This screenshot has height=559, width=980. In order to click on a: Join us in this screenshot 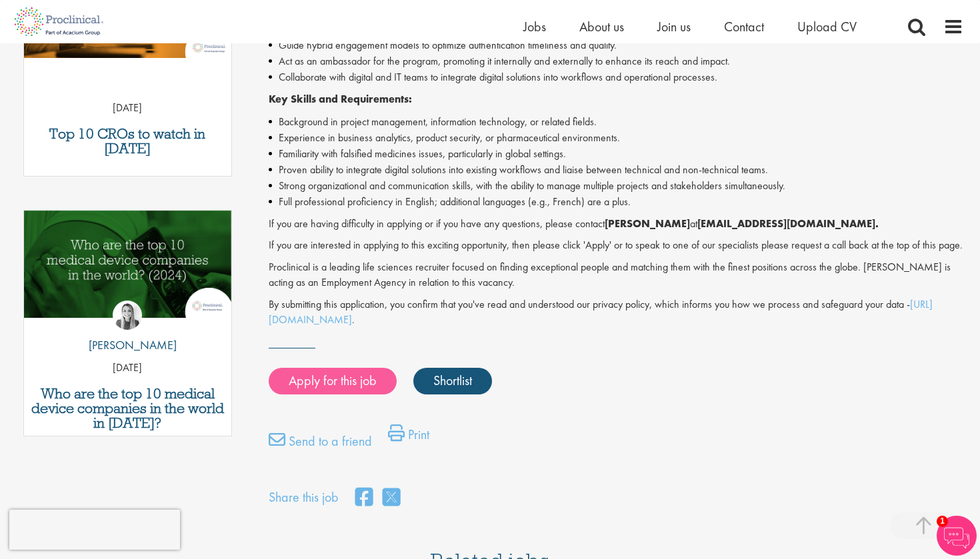, I will do `click(674, 26)`.